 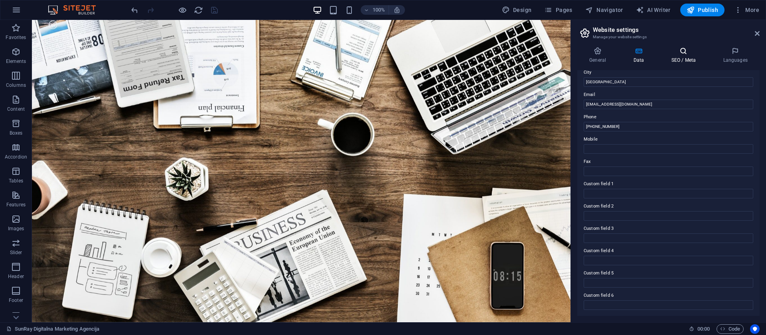 What do you see at coordinates (730, 330) in the screenshot?
I see `span: Code` at bounding box center [730, 330].